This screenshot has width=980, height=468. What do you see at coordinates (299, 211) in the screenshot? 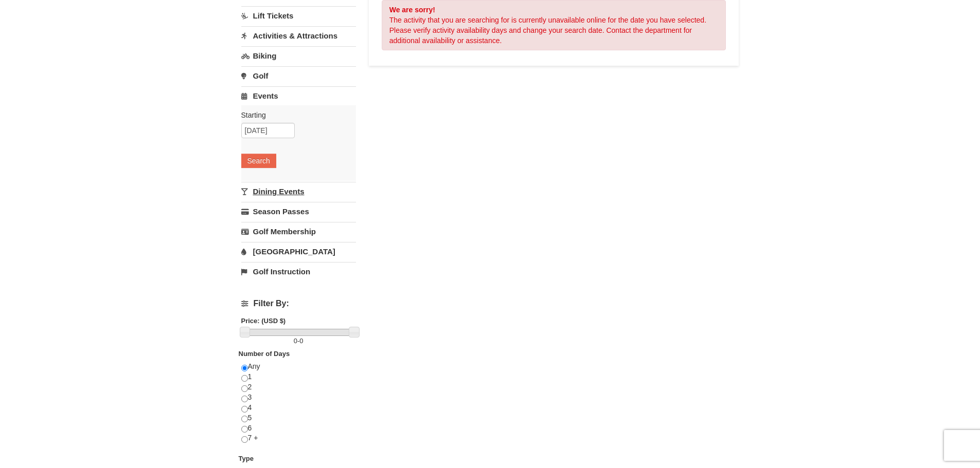
I see `a: Season Passes` at bounding box center [299, 211].